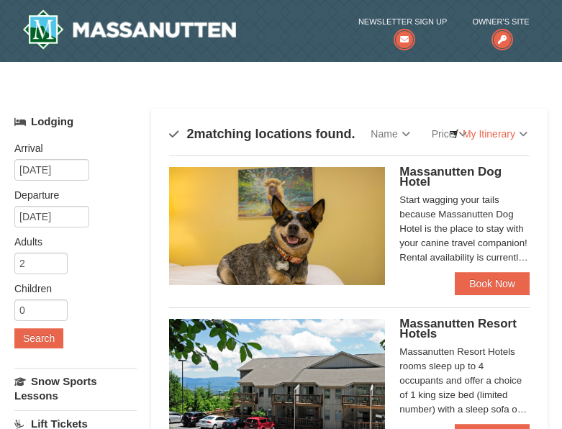 The height and width of the screenshot is (429, 562). What do you see at coordinates (500, 29) in the screenshot?
I see `a: Owner's Site` at bounding box center [500, 29].